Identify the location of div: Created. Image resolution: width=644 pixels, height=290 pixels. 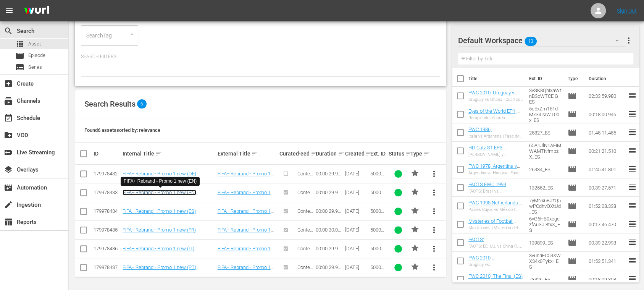
(356, 153).